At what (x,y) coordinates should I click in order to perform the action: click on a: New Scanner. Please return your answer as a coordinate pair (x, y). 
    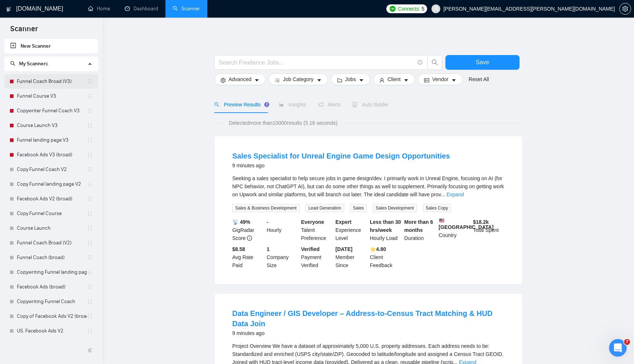
    Looking at the image, I should click on (51, 46).